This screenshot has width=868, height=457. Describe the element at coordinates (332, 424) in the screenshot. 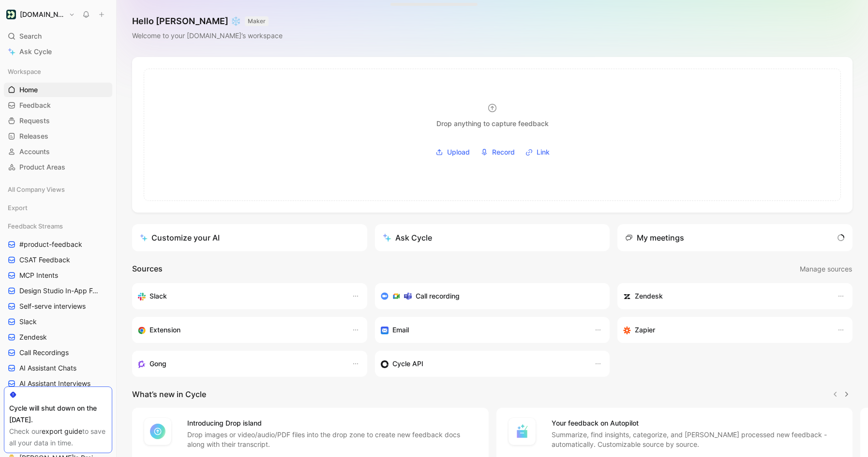

I see `h4: Introducing Drop island` at that location.